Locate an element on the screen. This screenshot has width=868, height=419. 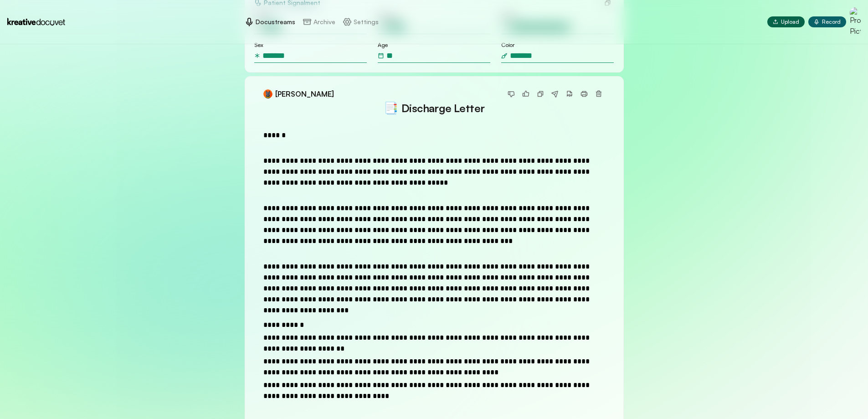
span: Upload is located at coordinates (791, 22).